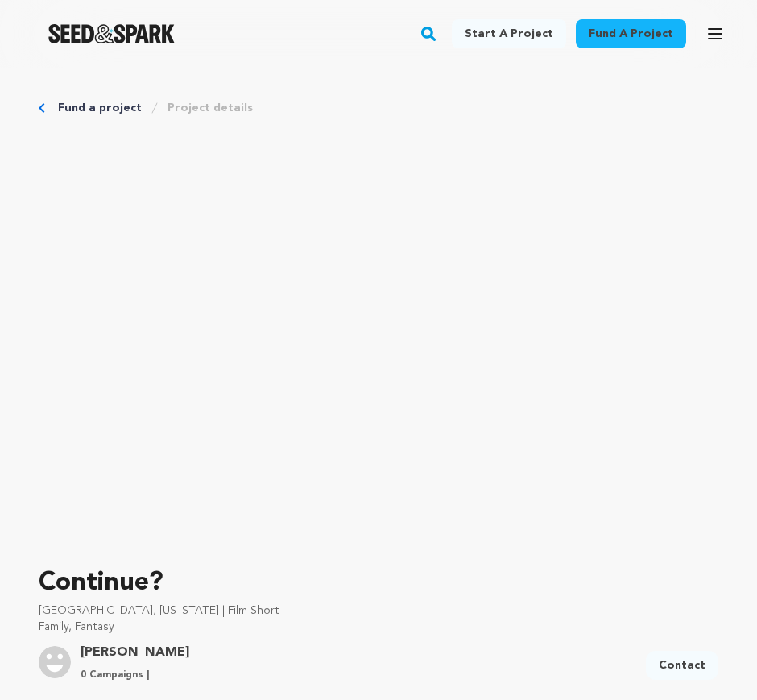  What do you see at coordinates (55, 663) in the screenshot?
I see `img: user.png` at bounding box center [55, 663].